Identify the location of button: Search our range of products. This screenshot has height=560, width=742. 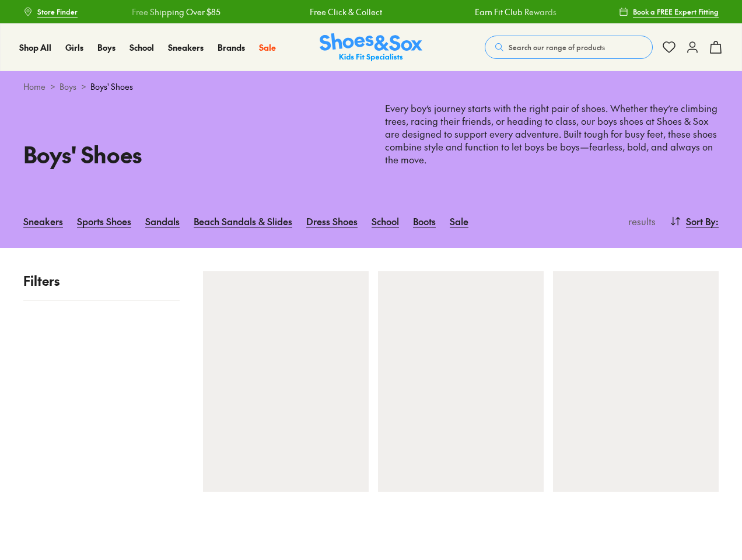
(569, 47).